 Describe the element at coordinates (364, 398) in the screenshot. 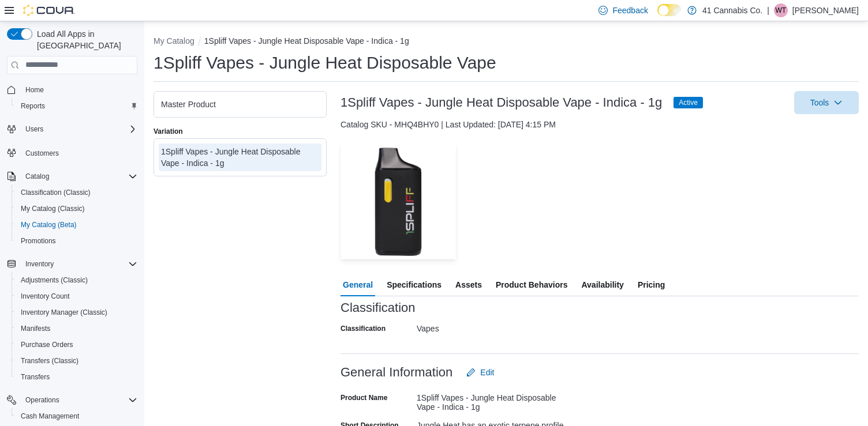

I see `label: Product Name` at that location.